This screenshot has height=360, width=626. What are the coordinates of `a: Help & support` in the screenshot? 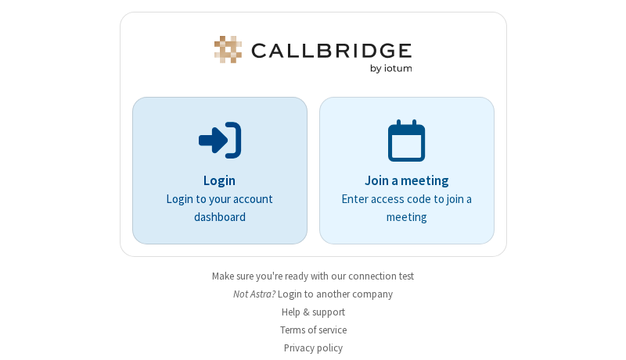 It's located at (313, 312).